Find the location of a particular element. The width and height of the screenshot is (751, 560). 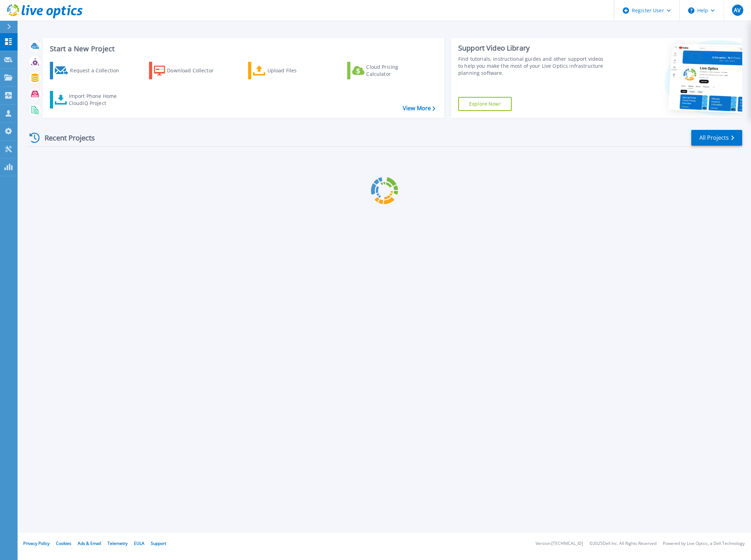

a: Request a Collection is located at coordinates (88, 71).